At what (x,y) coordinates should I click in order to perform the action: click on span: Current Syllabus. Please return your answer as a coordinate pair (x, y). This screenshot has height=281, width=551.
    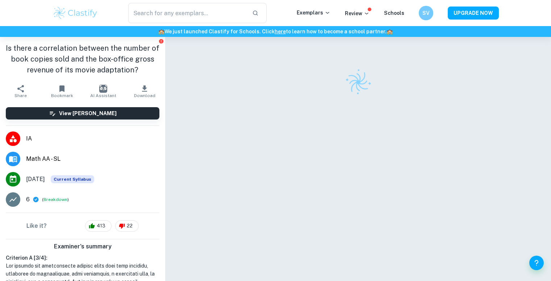
    Looking at the image, I should click on (72, 179).